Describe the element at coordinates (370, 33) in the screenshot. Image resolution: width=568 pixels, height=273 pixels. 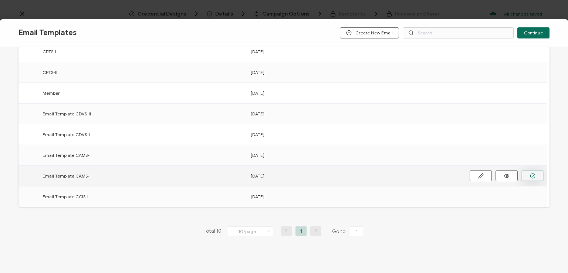
I see `span: Create New Email` at that location.